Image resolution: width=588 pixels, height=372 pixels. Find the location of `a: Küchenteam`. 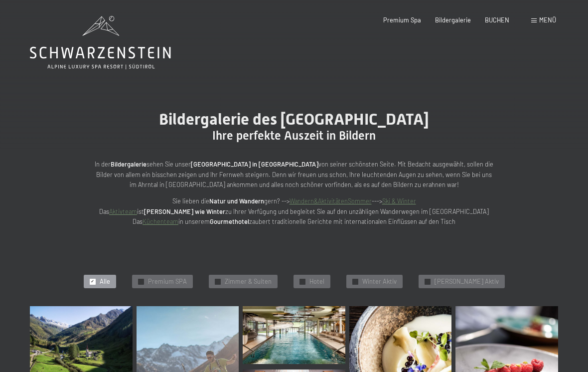

a: Küchenteam is located at coordinates (161, 222).